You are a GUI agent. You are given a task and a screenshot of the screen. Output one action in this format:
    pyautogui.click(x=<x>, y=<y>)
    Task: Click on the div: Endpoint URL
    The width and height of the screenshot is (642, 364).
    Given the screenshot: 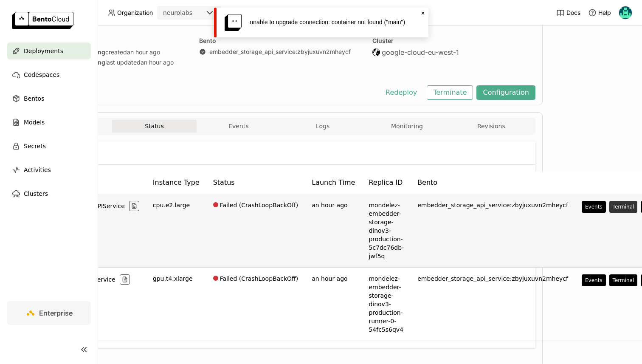 What is the action you would take?
    pyautogui.click(x=201, y=79)
    